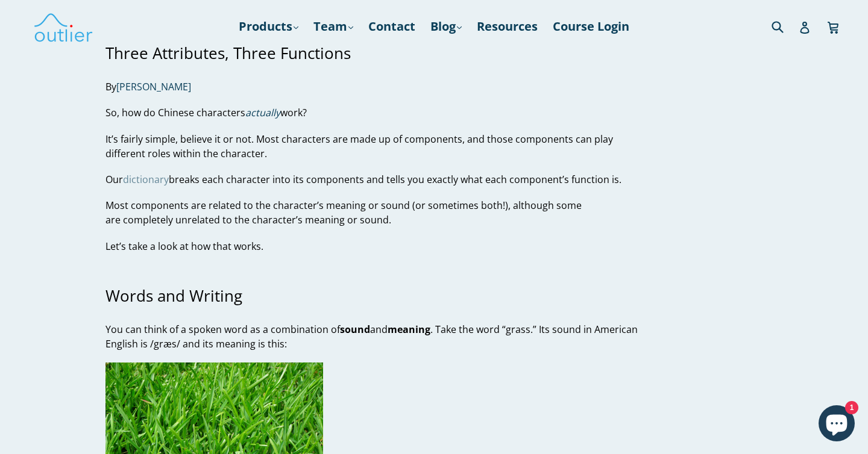 The height and width of the screenshot is (454, 868). What do you see at coordinates (146, 180) in the screenshot?
I see `a: dictionary` at bounding box center [146, 180].